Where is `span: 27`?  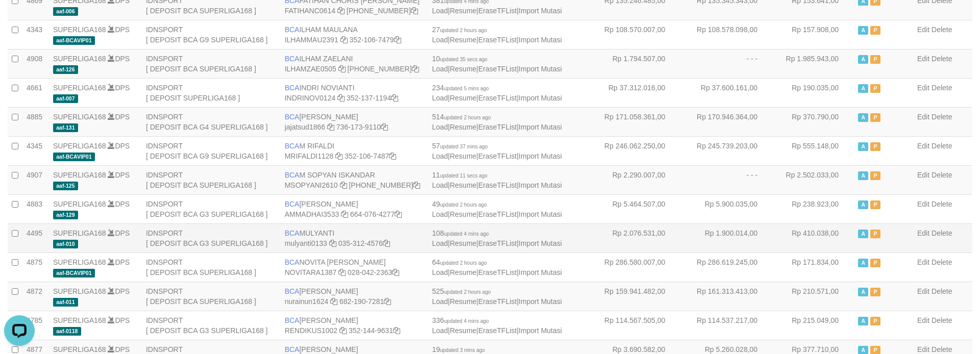
span: 27 is located at coordinates (459, 30).